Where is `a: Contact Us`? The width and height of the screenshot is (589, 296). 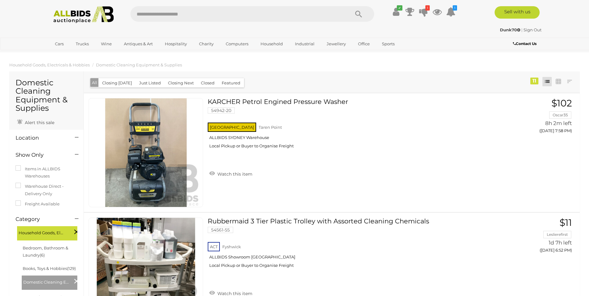
a: Contact Us is located at coordinates (525, 44).